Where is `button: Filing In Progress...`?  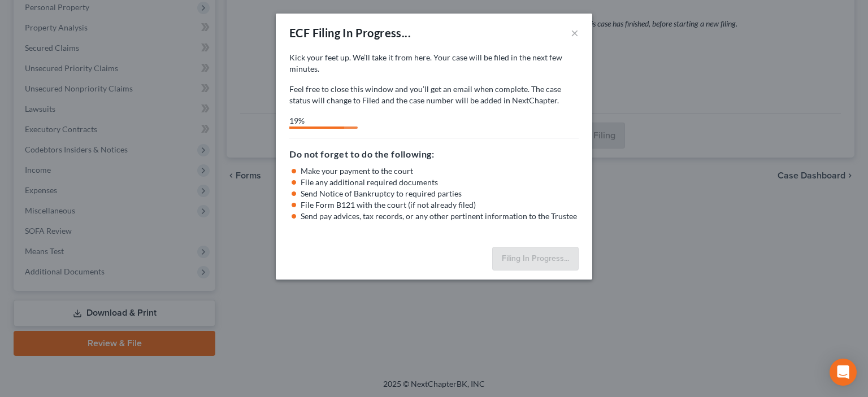 button: Filing In Progress... is located at coordinates (535, 259).